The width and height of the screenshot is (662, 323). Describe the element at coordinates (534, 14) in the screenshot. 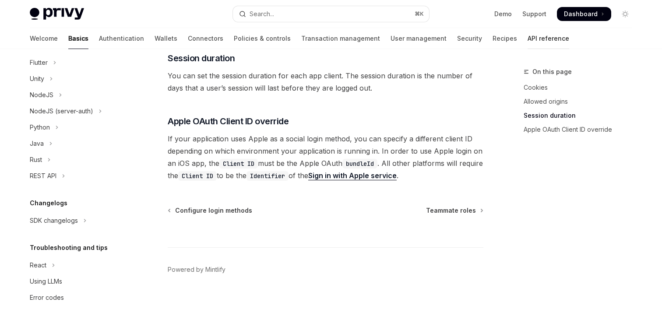

I see `a: Support` at that location.